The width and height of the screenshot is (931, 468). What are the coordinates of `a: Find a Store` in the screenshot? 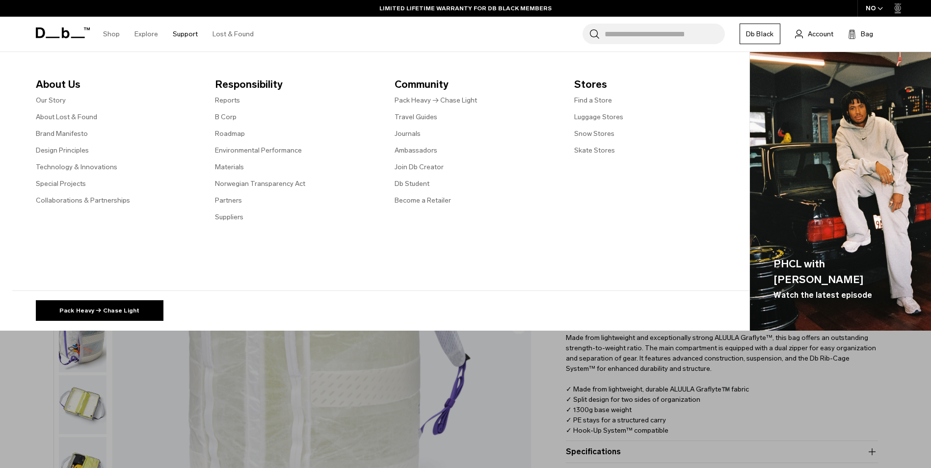 It's located at (593, 100).